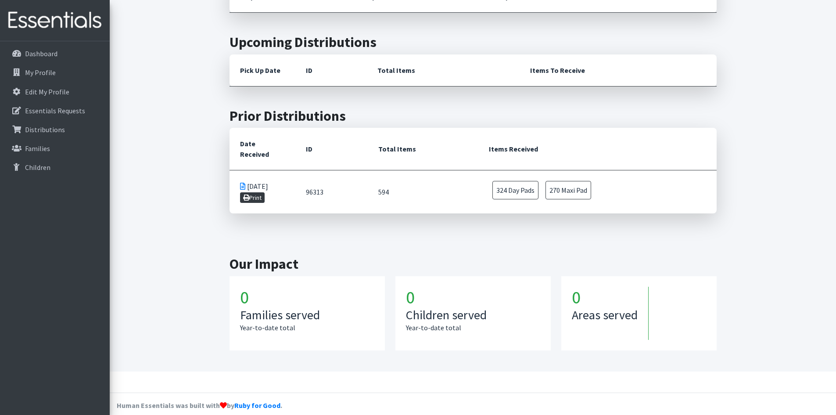 The image size is (836, 415). I want to click on td: 96313, so click(331, 192).